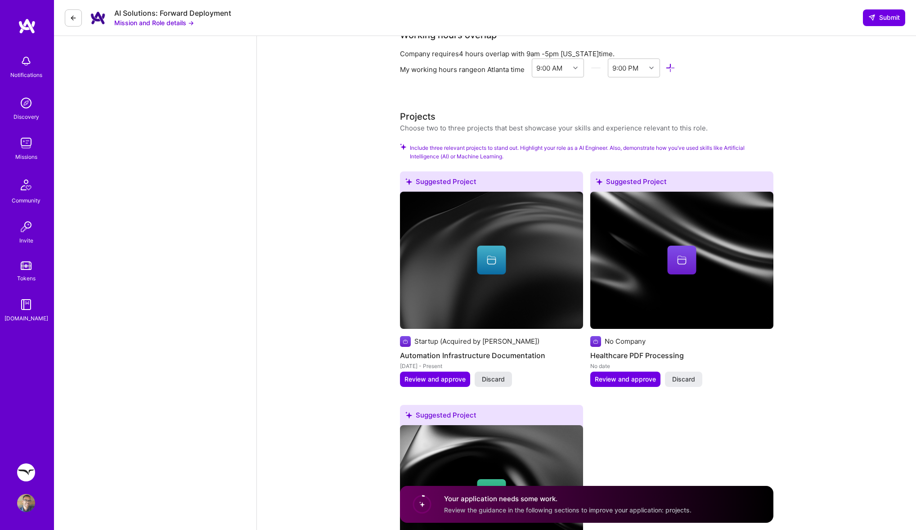 This screenshot has height=530, width=916. Describe the element at coordinates (26, 473) in the screenshot. I see `a: Freed: Enterprise healthcare AI integration tool` at that location.